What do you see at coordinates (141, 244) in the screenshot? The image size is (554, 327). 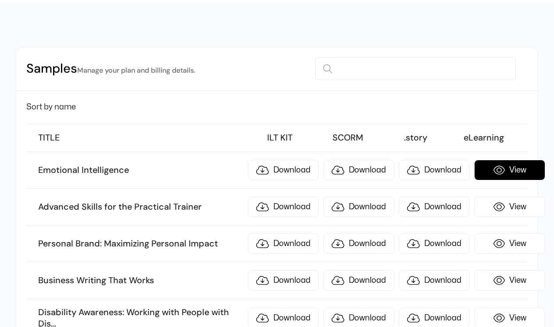 I see `h3: Personal Brand: Maximizing Personal Impact` at bounding box center [141, 244].